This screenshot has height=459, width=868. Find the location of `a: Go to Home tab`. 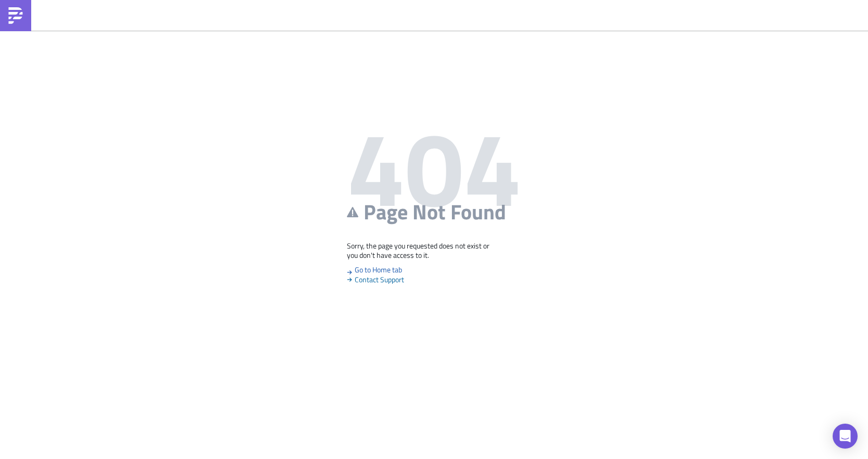

a: Go to Home tab is located at coordinates (375, 269).